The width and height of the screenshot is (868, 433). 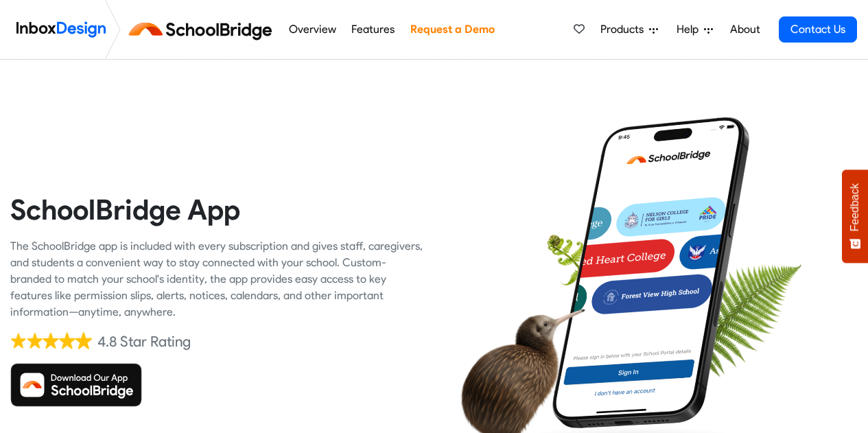 I want to click on a: Products, so click(x=629, y=30).